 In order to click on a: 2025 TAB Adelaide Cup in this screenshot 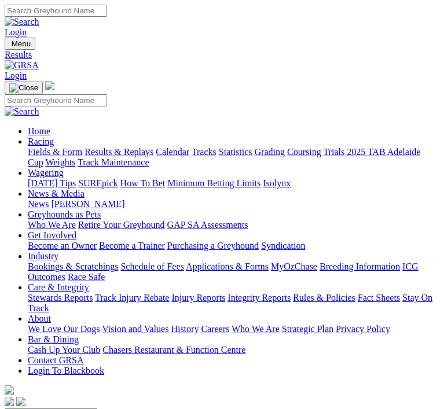, I will do `click(224, 157)`.